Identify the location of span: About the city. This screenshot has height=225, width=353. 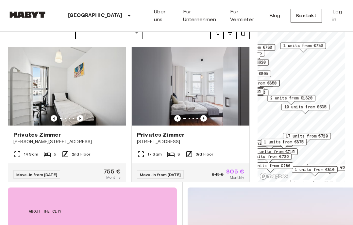
(92, 212).